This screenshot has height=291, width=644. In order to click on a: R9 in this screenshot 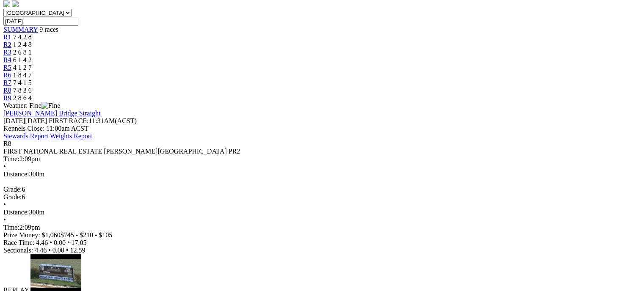, I will do `click(7, 98)`.